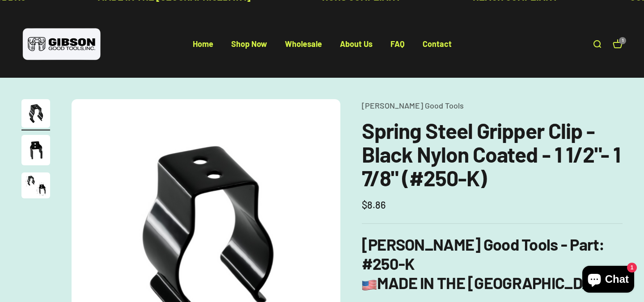  Describe the element at coordinates (203, 44) in the screenshot. I see `a: Home` at that location.